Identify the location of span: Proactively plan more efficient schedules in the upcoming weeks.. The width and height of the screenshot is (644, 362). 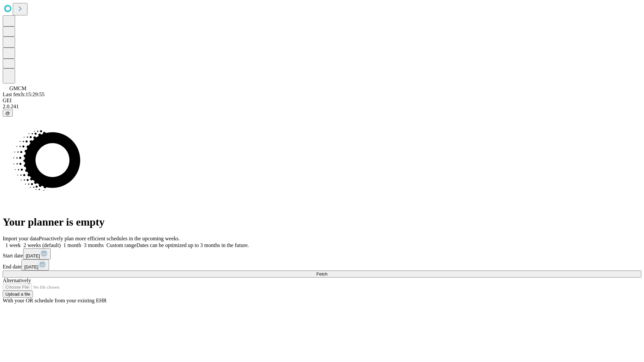
(109, 238).